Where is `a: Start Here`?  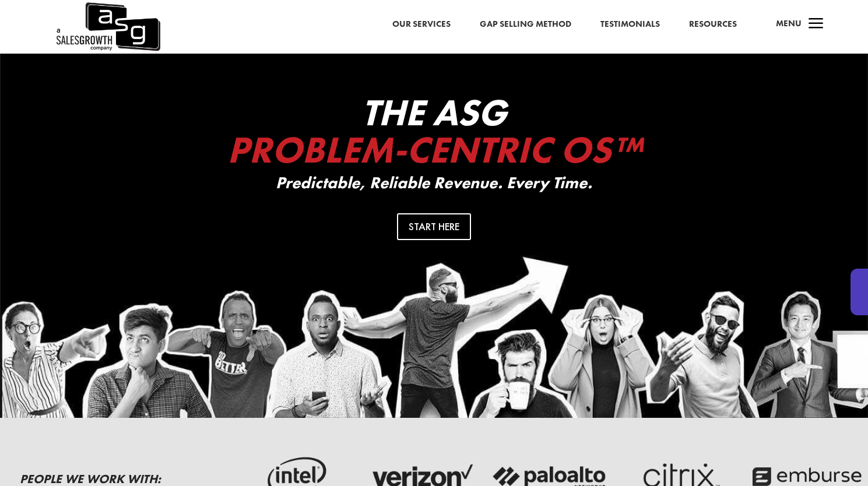
a: Start Here is located at coordinates (434, 226).